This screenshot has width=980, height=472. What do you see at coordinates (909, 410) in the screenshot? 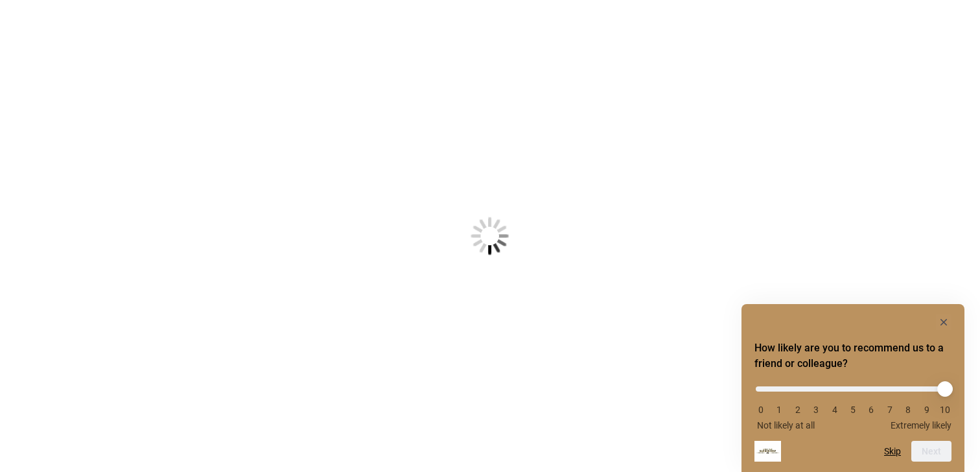
I see `li: 8` at bounding box center [909, 410].